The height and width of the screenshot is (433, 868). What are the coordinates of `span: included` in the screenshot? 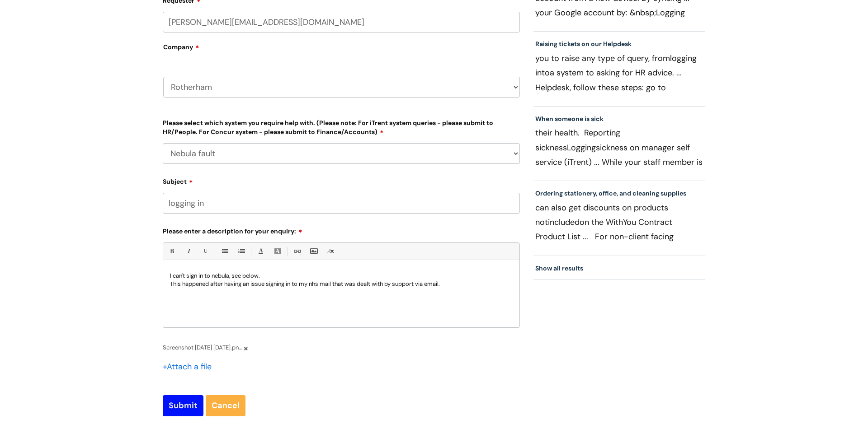 It's located at (564, 222).